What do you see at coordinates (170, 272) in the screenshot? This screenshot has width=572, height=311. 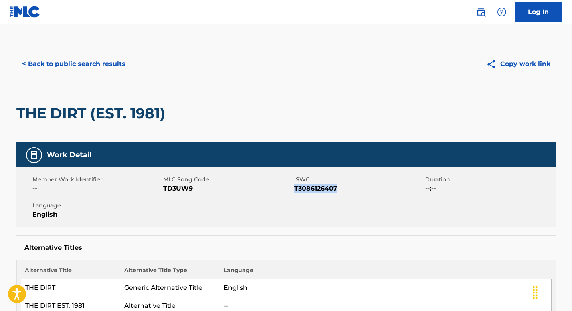 I see `th: Alternative Title Type` at bounding box center [170, 272].